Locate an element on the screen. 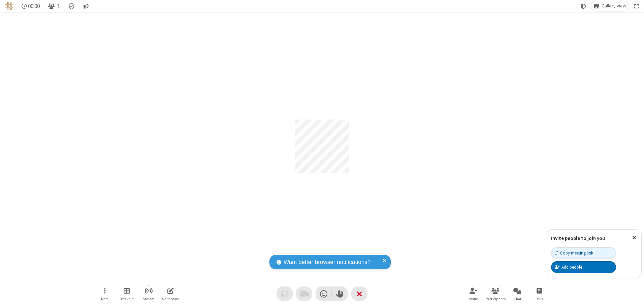 The width and height of the screenshot is (644, 306). button: Open poll is located at coordinates (540, 293).